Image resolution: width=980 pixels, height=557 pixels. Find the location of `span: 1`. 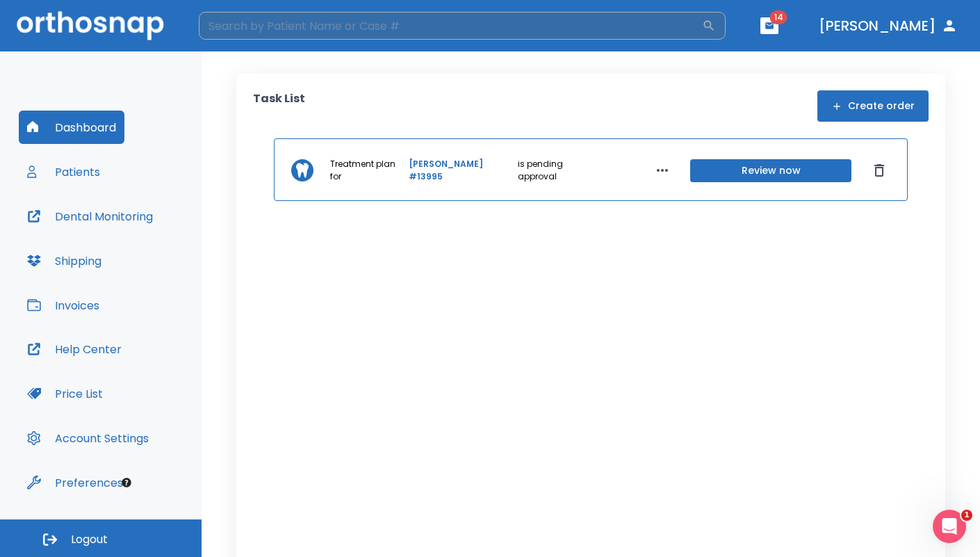

span: 1 is located at coordinates (967, 515).